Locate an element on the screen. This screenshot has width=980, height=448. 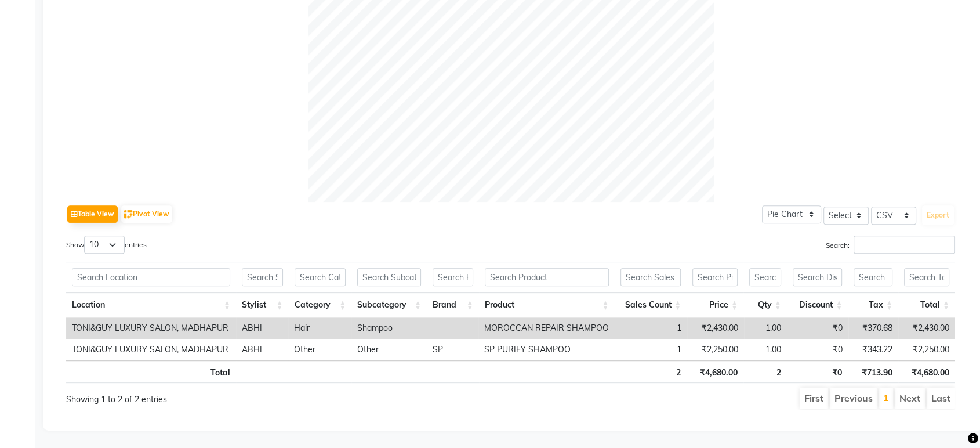
th: Tax: activate to sort column ascending is located at coordinates (873, 304).